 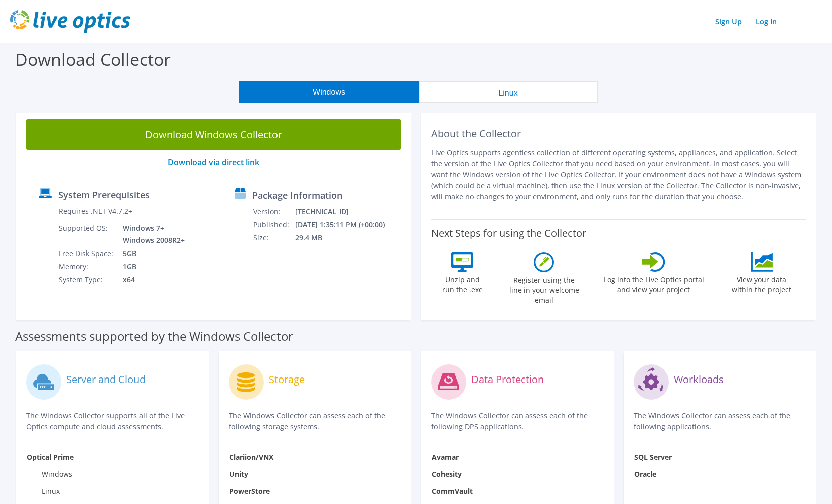 What do you see at coordinates (96, 211) in the screenshot?
I see `label: Requires .NET V4.7.2+` at bounding box center [96, 211].